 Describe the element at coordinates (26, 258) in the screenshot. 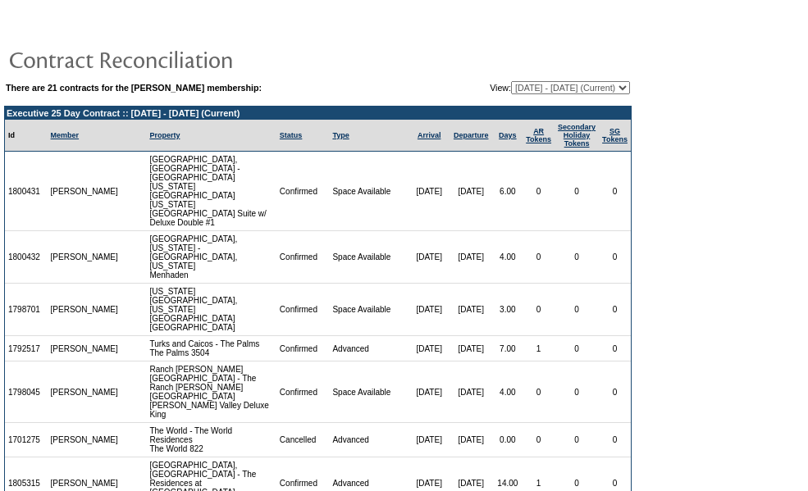

I see `td: 1800432` at that location.